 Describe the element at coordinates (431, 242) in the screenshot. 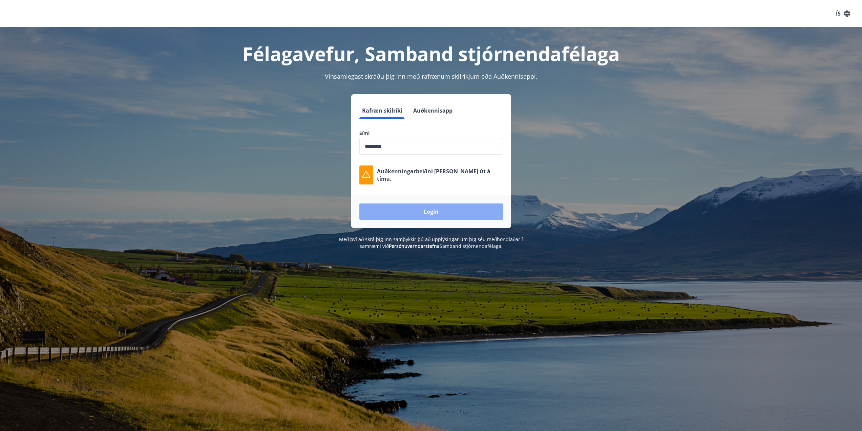

I see `span: Með því að skrá þig inn samþykkir þú að upplýsingar um þig séu meðhöndlaðar í samræmi við Samband...` at that location.